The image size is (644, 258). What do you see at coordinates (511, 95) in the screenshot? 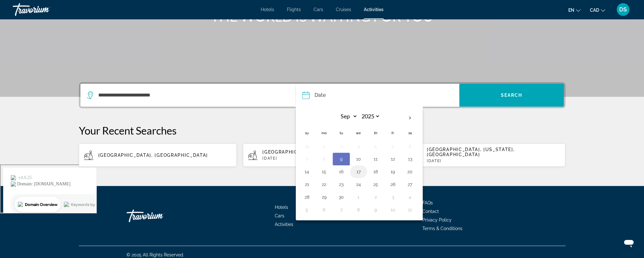
I see `span: Search` at bounding box center [511, 95].